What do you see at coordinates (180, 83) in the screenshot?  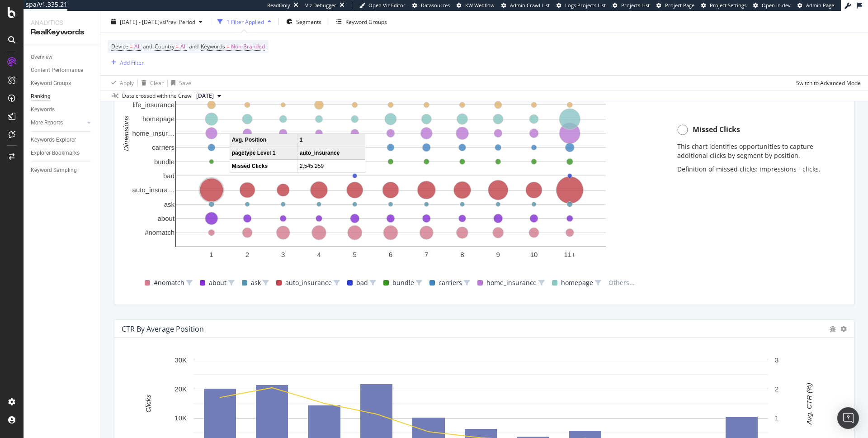 I see `button: Save` at bounding box center [180, 83].